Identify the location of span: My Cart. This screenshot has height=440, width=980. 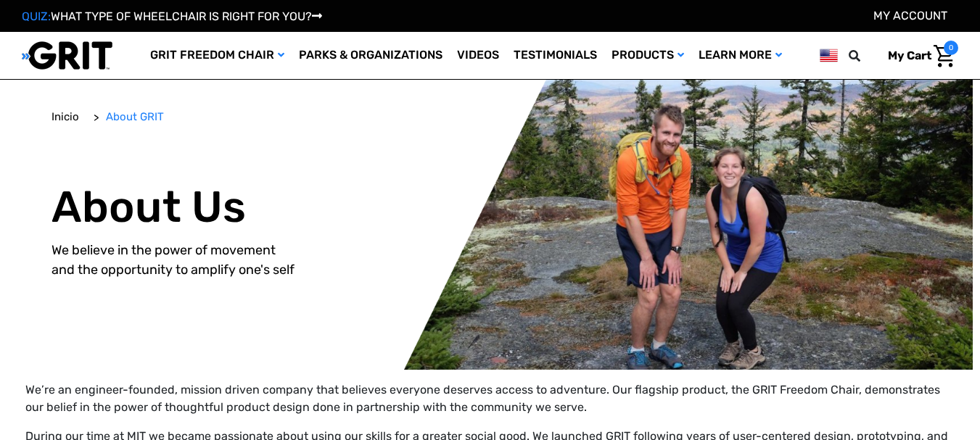
(910, 55).